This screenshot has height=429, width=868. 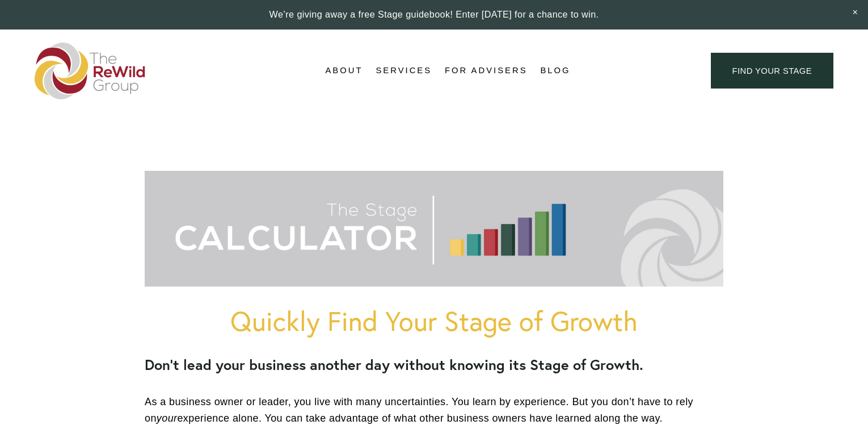 I want to click on span: About, so click(x=344, y=70).